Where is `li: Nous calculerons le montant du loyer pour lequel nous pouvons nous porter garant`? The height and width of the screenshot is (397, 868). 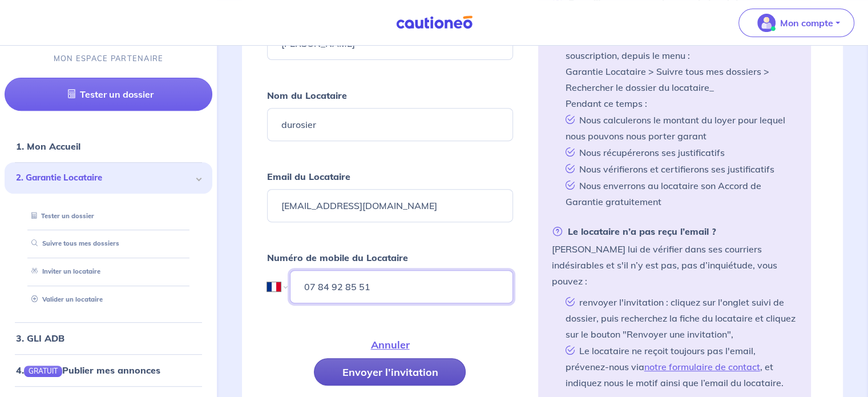 li: Nous calculerons le montant du loyer pour lequel nous pouvons nous porter garant is located at coordinates (679, 127).